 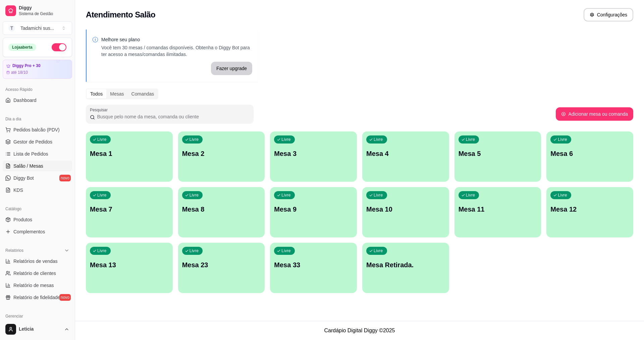 I want to click on p: Mesa 13, so click(x=129, y=265).